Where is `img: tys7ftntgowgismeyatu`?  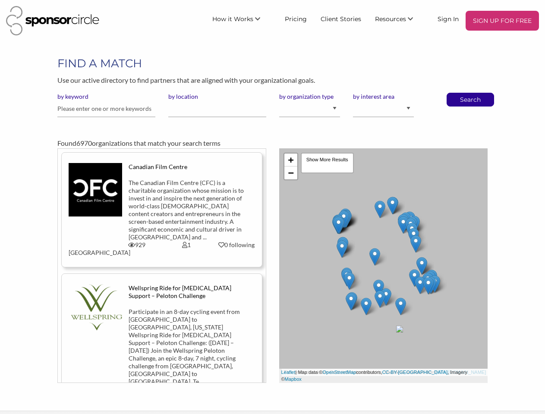 img: tys7ftntgowgismeyatu is located at coordinates (95, 190).